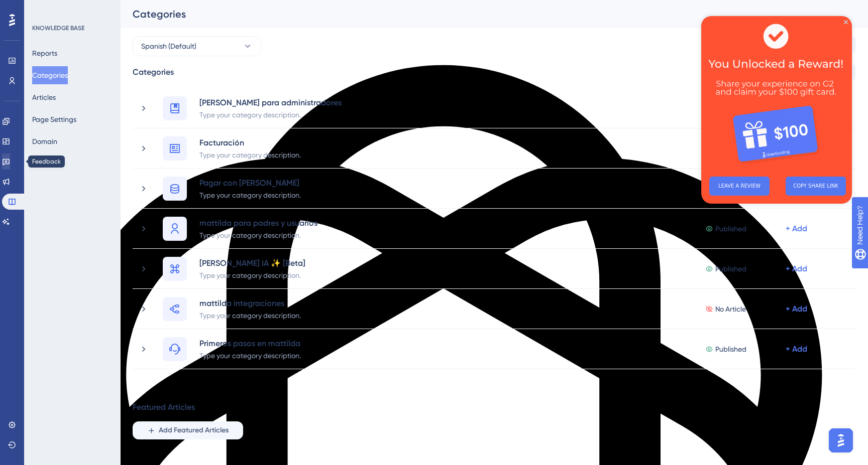 Image resolution: width=868 pixels, height=465 pixels. Describe the element at coordinates (258, 223) in the screenshot. I see `div: mattilda para padres y usuarios` at that location.